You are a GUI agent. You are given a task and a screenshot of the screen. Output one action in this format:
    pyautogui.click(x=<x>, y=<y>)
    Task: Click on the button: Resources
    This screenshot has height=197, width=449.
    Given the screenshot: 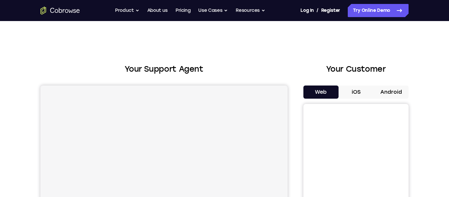 What is the action you would take?
    pyautogui.click(x=250, y=11)
    